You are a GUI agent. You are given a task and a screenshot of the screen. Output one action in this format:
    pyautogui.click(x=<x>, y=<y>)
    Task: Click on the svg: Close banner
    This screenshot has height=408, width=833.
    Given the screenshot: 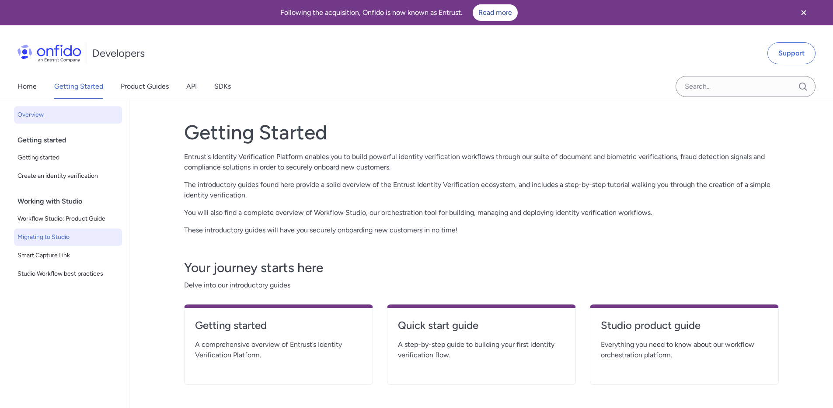 What is the action you would take?
    pyautogui.click(x=804, y=13)
    